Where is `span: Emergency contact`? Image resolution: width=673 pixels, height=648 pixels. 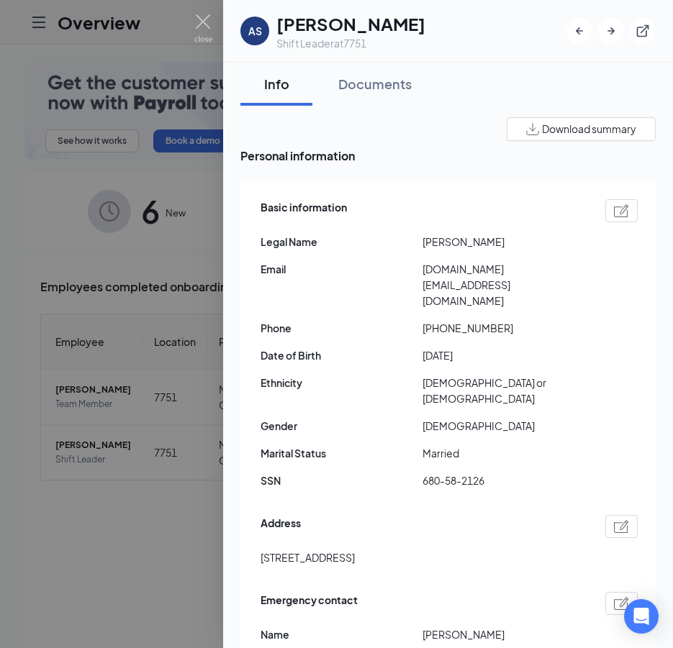 span: Emergency contact is located at coordinates (309, 604).